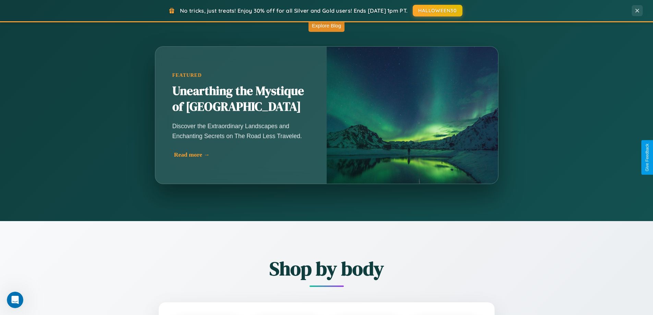  What do you see at coordinates (647, 157) in the screenshot?
I see `div: Give Feedback` at bounding box center [647, 157].